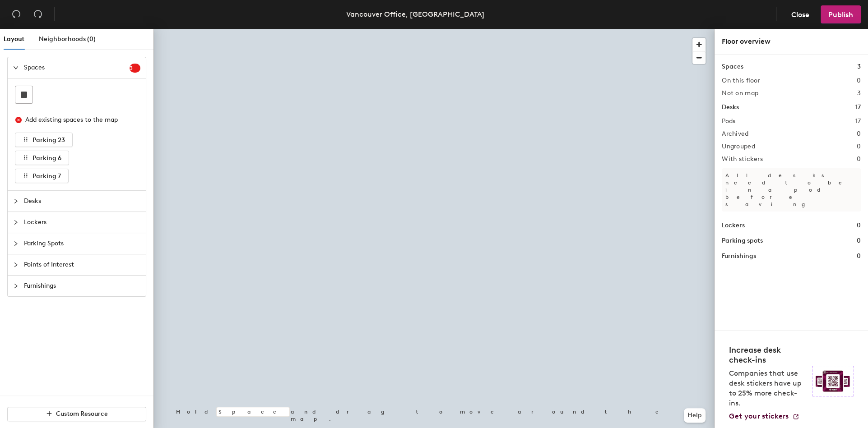 This screenshot has width=868, height=428. What do you see at coordinates (840, 15) in the screenshot?
I see `button: Publish` at bounding box center [840, 15].